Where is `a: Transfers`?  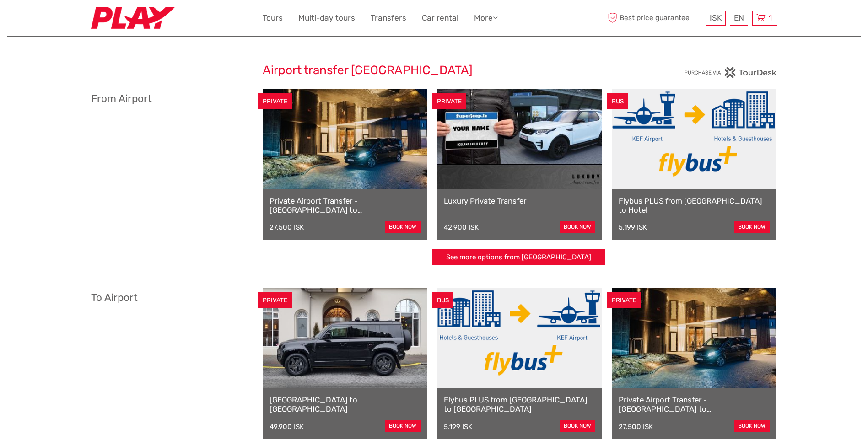 a: Transfers is located at coordinates (389, 18).